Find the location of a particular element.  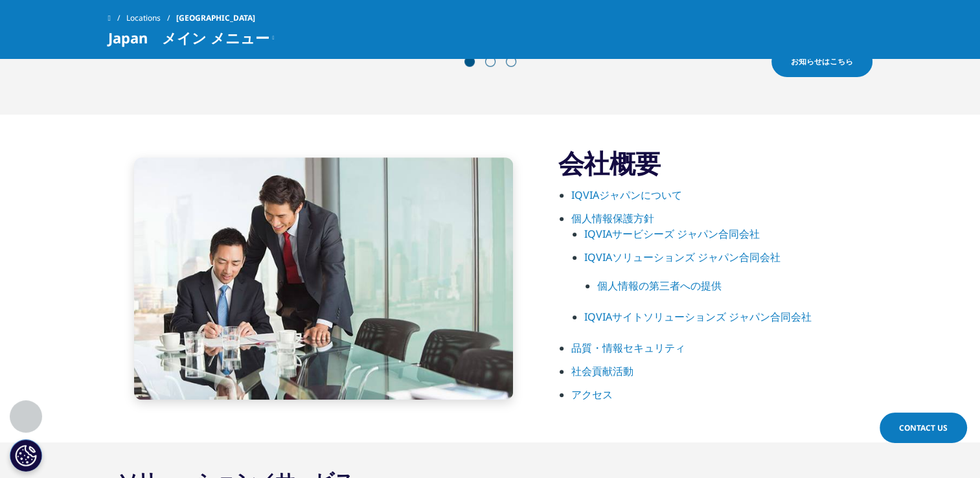

a: Locations is located at coordinates (151, 18).